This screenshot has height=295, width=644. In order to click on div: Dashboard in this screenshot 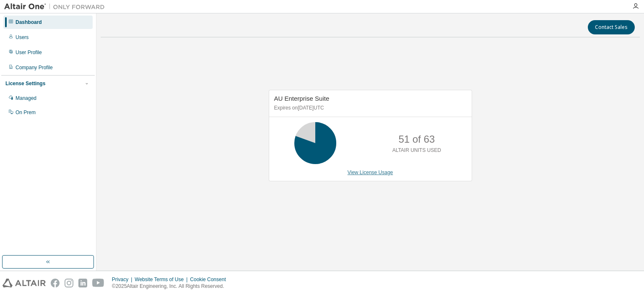, I will do `click(29, 22)`.